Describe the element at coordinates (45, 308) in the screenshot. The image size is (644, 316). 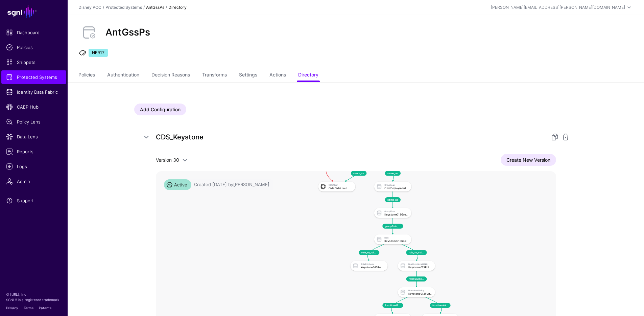
I see `a: Patents` at that location.